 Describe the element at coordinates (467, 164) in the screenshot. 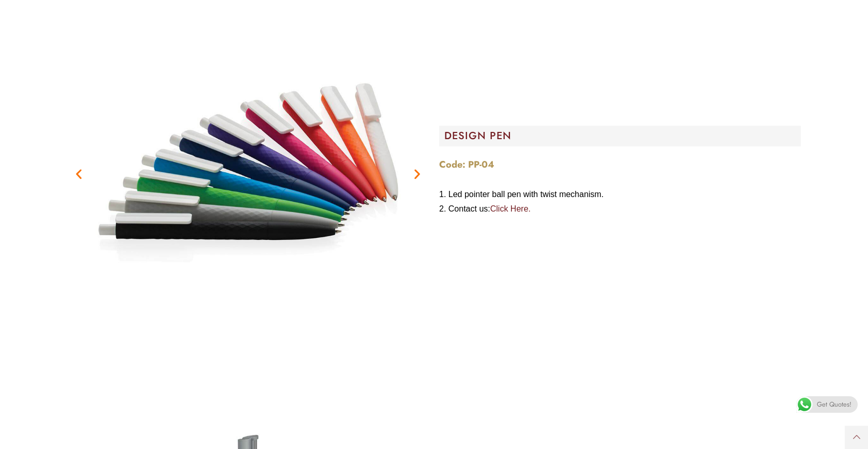

I see `strong: Code: PP-04` at that location.